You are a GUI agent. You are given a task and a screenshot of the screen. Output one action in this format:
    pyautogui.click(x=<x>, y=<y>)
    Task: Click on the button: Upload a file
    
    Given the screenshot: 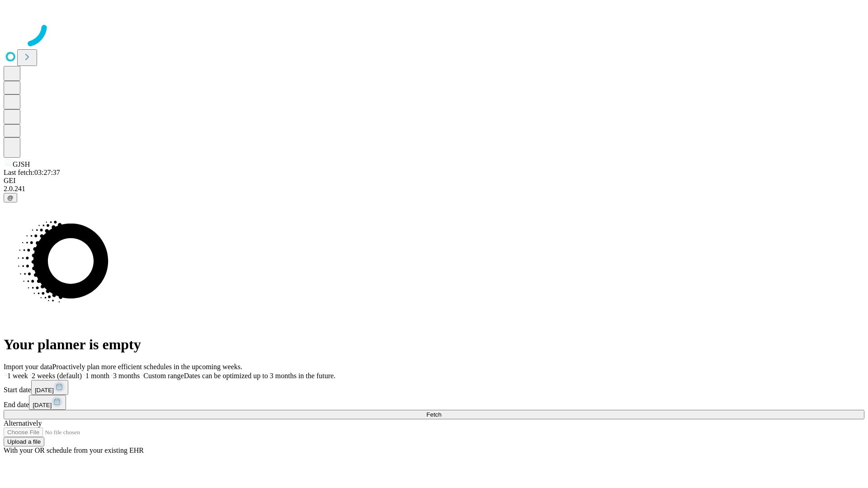 What is the action you would take?
    pyautogui.click(x=24, y=441)
    